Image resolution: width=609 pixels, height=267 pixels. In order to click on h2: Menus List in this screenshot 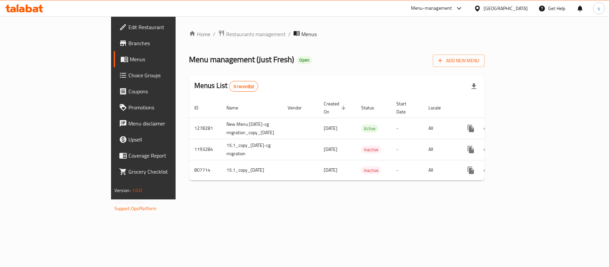, I will do `click(226, 86)`.